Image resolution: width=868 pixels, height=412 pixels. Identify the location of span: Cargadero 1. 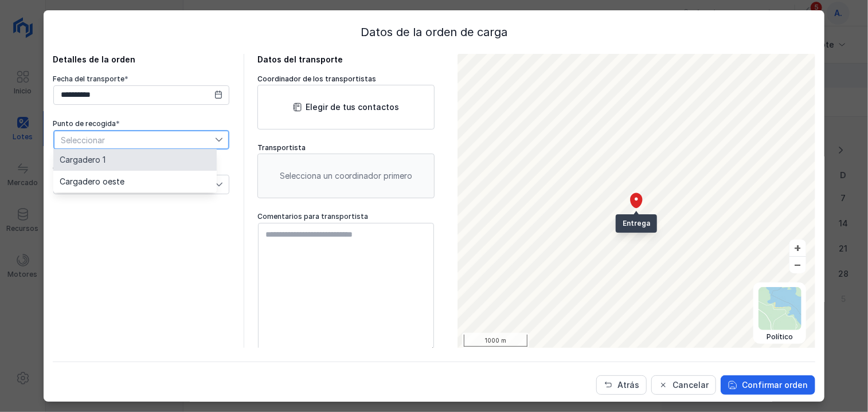
(83, 160).